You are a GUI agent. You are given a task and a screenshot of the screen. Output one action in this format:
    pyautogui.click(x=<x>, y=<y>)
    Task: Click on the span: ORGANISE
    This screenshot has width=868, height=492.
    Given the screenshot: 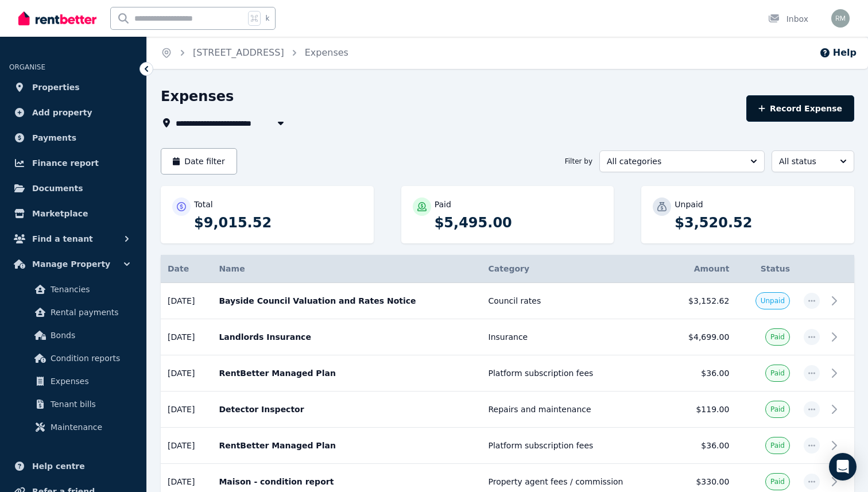 What is the action you would take?
    pyautogui.click(x=27, y=67)
    